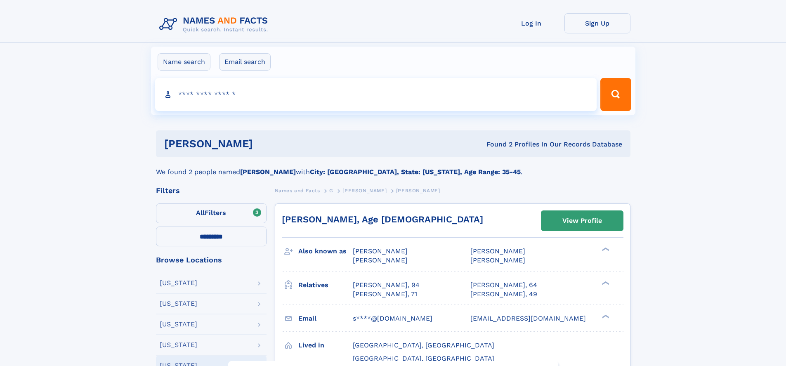 This screenshot has height=366, width=786. I want to click on div: Browse Locations, so click(211, 260).